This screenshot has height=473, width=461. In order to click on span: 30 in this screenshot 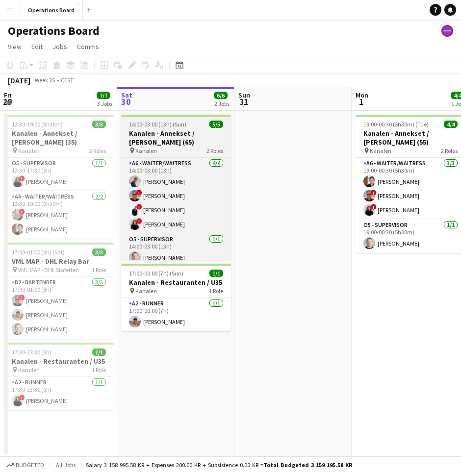, I will do `click(126, 102)`.